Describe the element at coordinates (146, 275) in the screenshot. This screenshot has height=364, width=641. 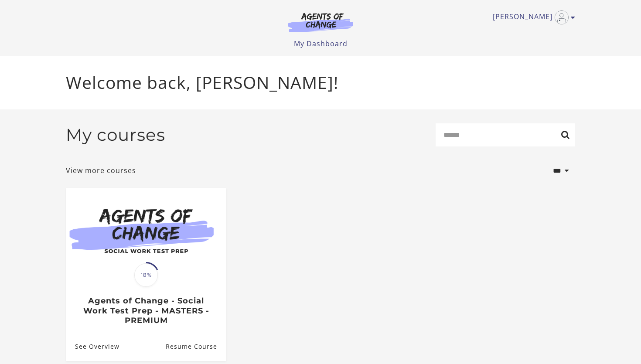
I see `span: 18%` at that location.